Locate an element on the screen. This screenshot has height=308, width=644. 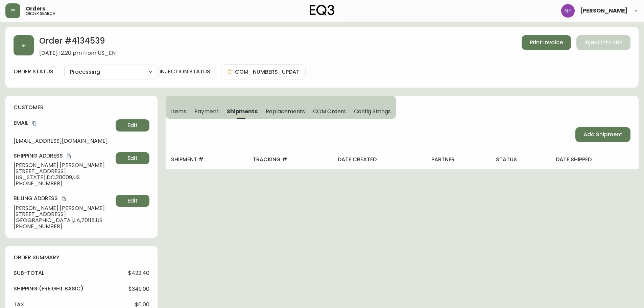
h4: order summary is located at coordinates (82, 257).